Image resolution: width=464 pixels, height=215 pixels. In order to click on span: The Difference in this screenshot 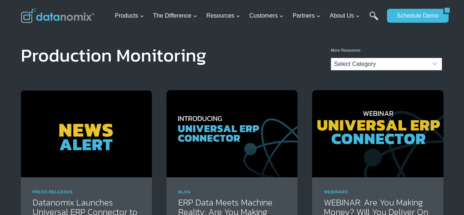, I will do `click(175, 16)`.